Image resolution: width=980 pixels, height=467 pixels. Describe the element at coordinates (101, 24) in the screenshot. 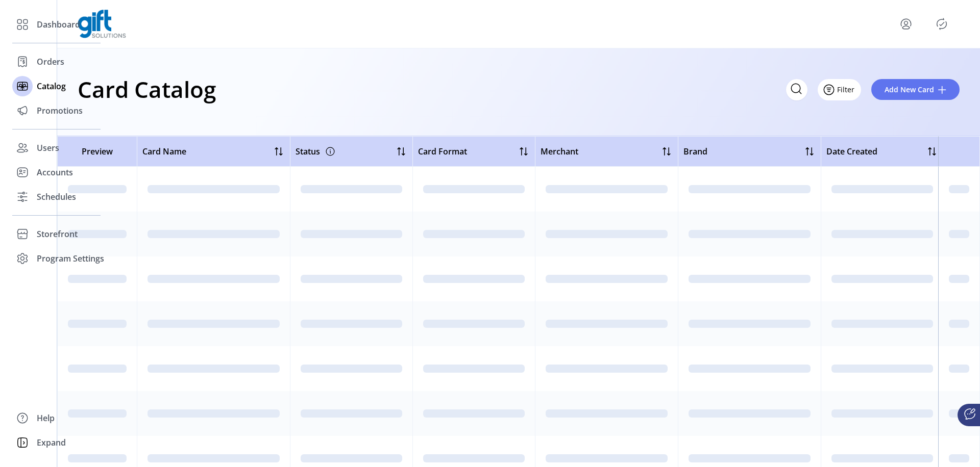

I see `img: logo` at that location.